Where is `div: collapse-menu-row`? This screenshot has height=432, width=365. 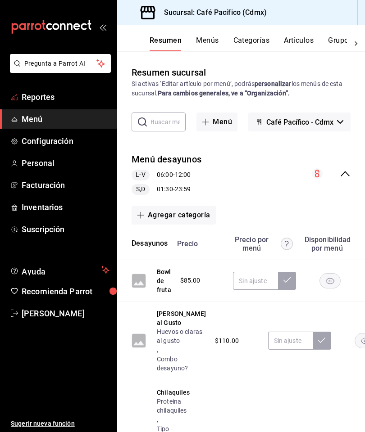 div: collapse-menu-row is located at coordinates (241, 174).